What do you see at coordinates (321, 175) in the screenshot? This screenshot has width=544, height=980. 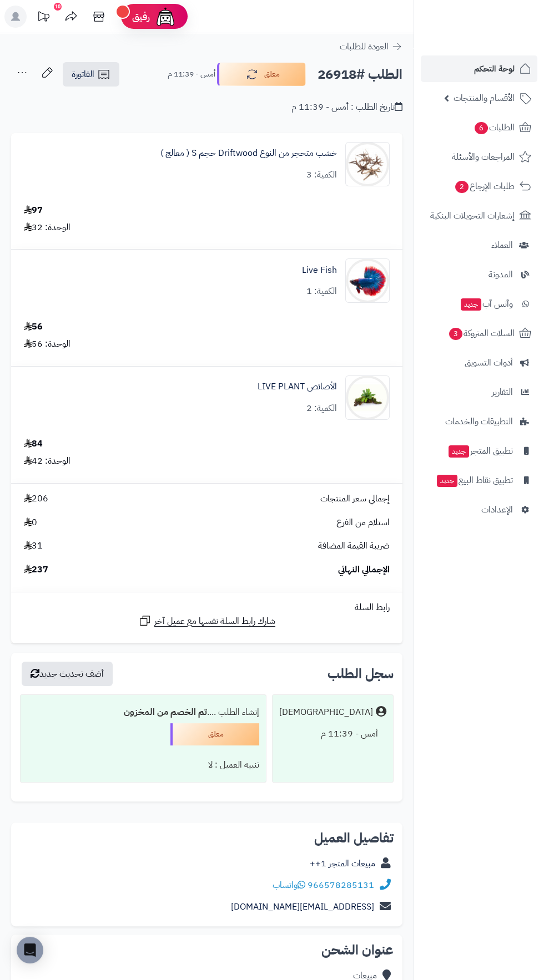 I see `div: الكمية: 3` at bounding box center [321, 175].